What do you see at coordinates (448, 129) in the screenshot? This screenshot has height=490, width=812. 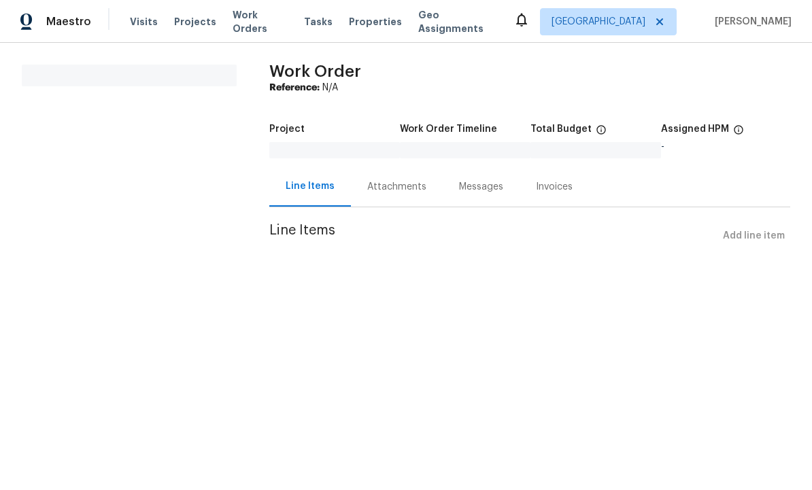 I see `h5: Work Order Timeline` at bounding box center [448, 129].